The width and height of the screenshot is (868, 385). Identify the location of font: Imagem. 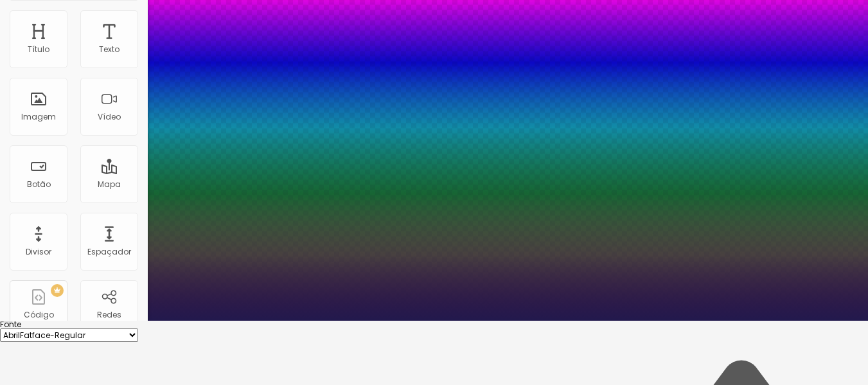
(38, 116).